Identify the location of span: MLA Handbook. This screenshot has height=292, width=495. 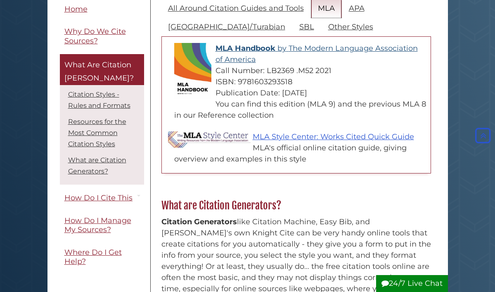
(245, 48).